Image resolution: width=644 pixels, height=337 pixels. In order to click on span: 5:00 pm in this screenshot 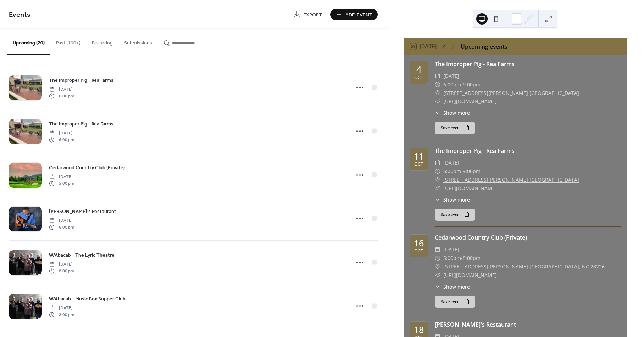, I will do `click(61, 183)`.